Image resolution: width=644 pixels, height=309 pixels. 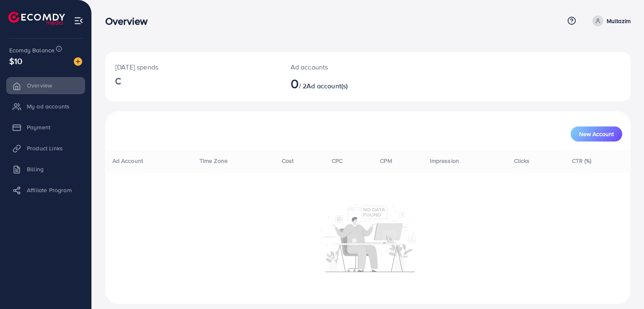 I want to click on p: Multazim, so click(x=618, y=21).